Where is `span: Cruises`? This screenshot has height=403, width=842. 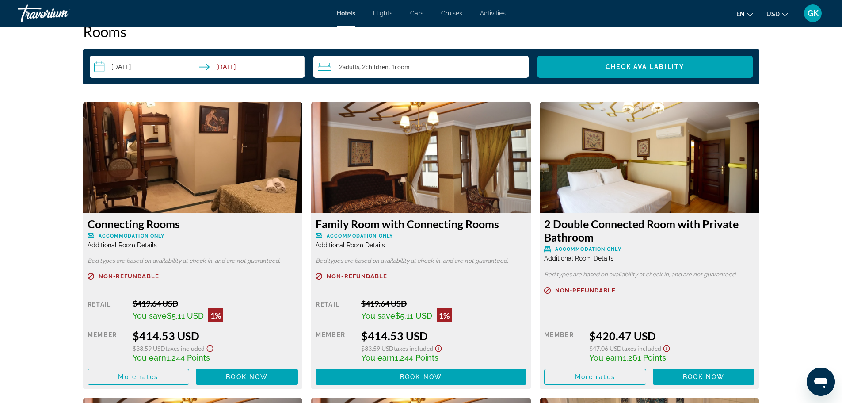 span: Cruises is located at coordinates (452, 13).